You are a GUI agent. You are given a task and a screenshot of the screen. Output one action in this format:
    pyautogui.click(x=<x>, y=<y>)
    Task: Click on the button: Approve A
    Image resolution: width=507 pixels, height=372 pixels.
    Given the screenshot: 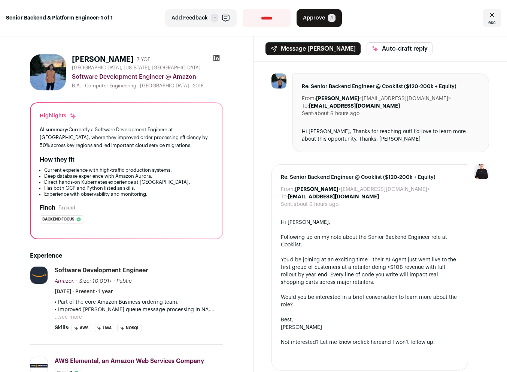 What is the action you would take?
    pyautogui.click(x=319, y=18)
    